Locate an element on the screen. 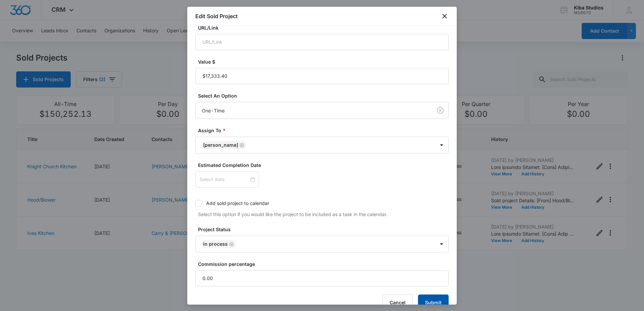  div: Remove Amanda Bligen is located at coordinates (241, 145).